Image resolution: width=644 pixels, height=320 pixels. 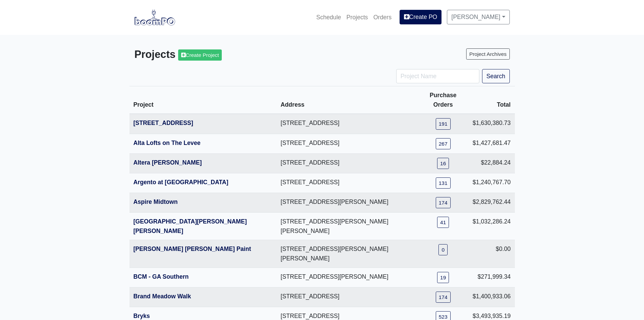 I want to click on a: Create PO, so click(x=420, y=17).